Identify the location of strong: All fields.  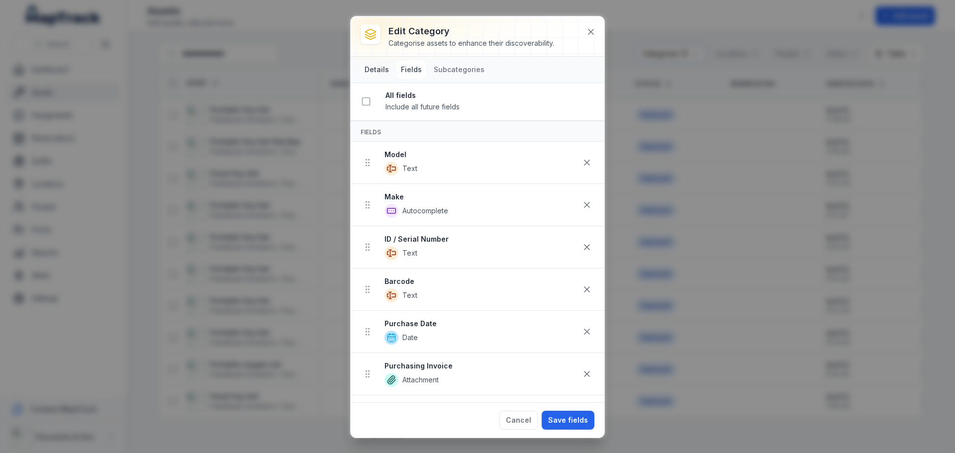
(491, 95).